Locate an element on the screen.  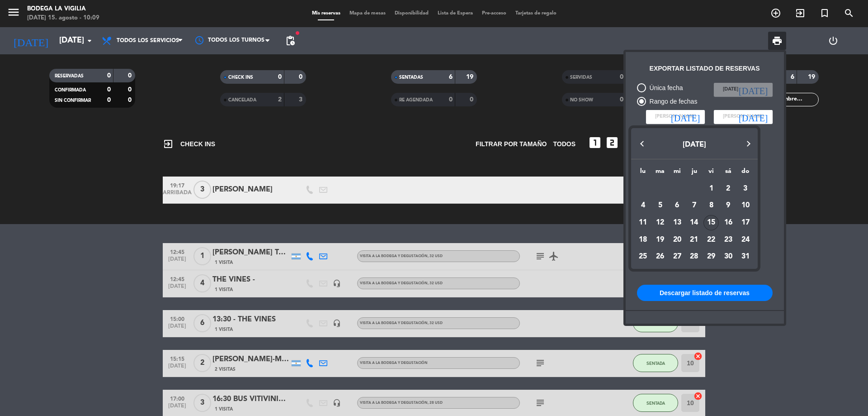
td: 18 de agosto de 2025 is located at coordinates (643, 240).